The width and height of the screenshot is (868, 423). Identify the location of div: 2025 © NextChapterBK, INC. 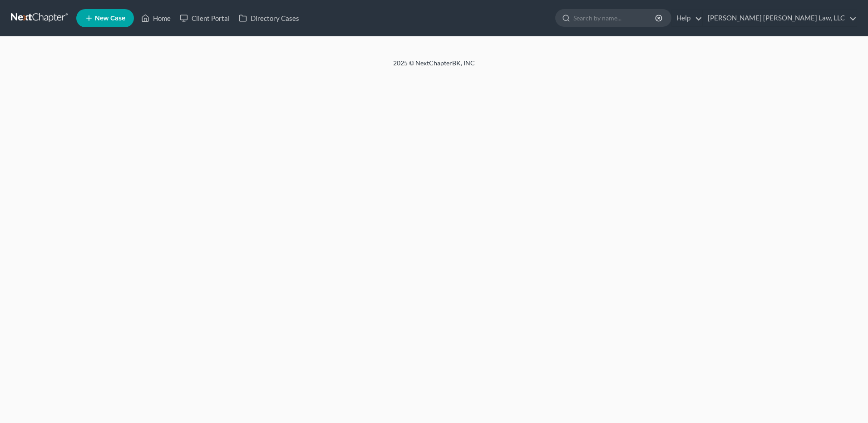
(434, 67).